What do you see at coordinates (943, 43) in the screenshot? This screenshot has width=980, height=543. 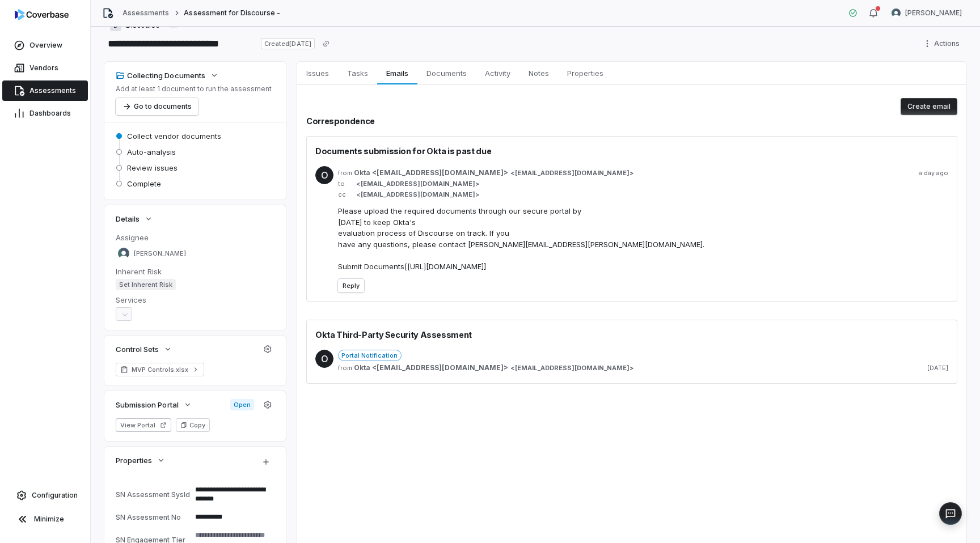 I see `button: Actions` at bounding box center [943, 43].